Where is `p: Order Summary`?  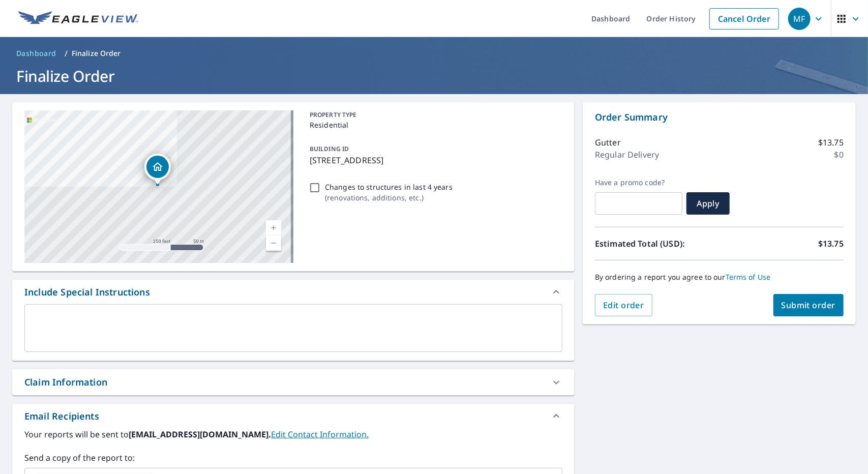 p: Order Summary is located at coordinates (718, 117).